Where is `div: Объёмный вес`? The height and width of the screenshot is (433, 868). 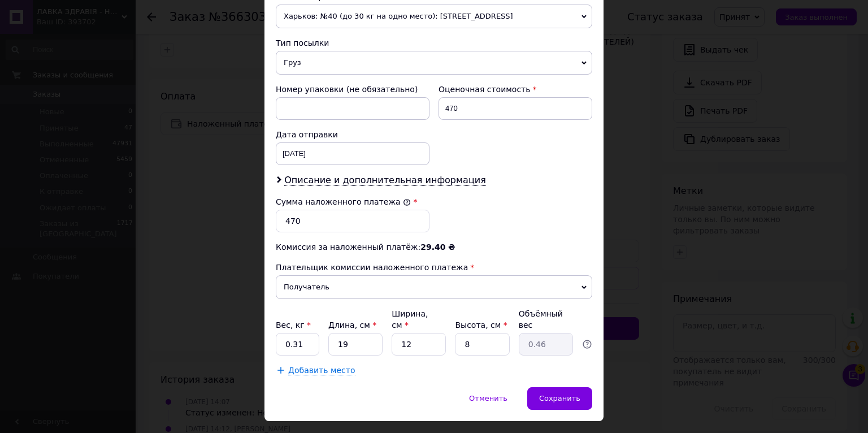
div: Объёмный вес is located at coordinates (546, 320).